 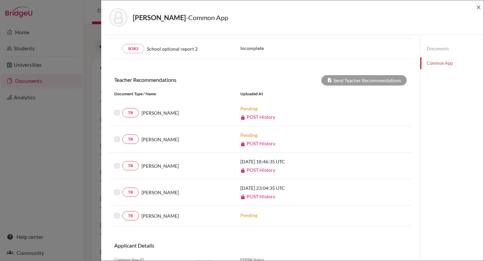 What do you see at coordinates (275, 48) in the screenshot?
I see `p: Incomplete` at bounding box center [275, 48].